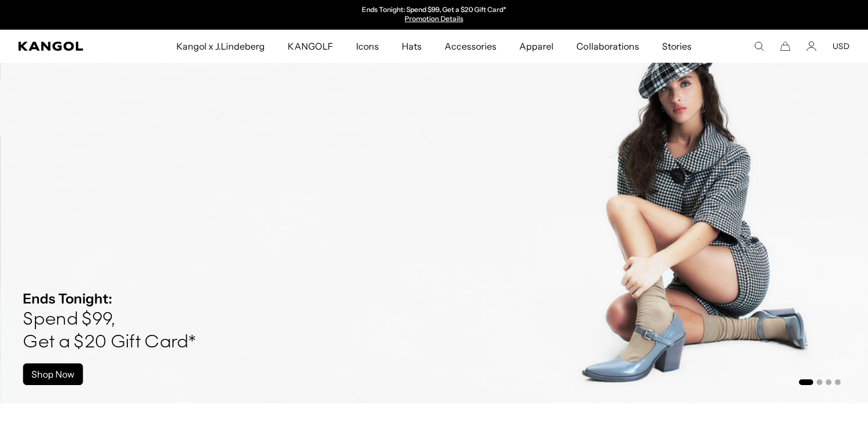 This screenshot has height=421, width=868. I want to click on button: Cart, so click(786, 46).